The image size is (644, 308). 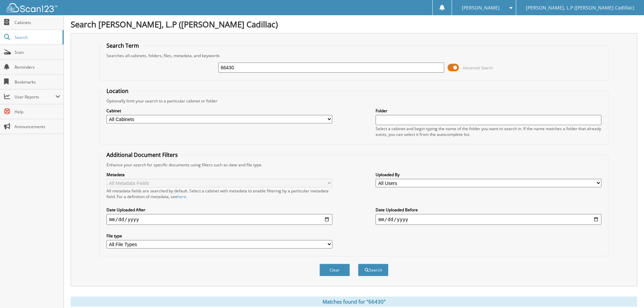 I want to click on legend: Location, so click(x=117, y=91).